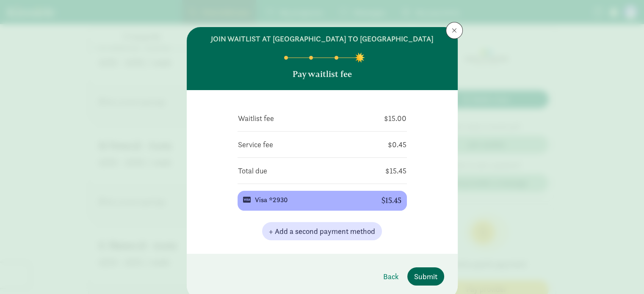 This screenshot has height=294, width=644. I want to click on span: + Add a second payment method, so click(322, 231).